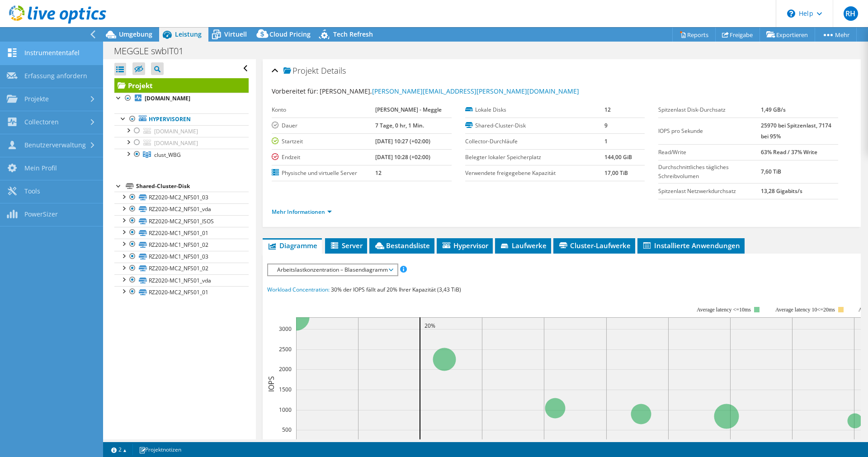 This screenshot has height=457, width=868. I want to click on span: Workload Concentration:, so click(298, 289).